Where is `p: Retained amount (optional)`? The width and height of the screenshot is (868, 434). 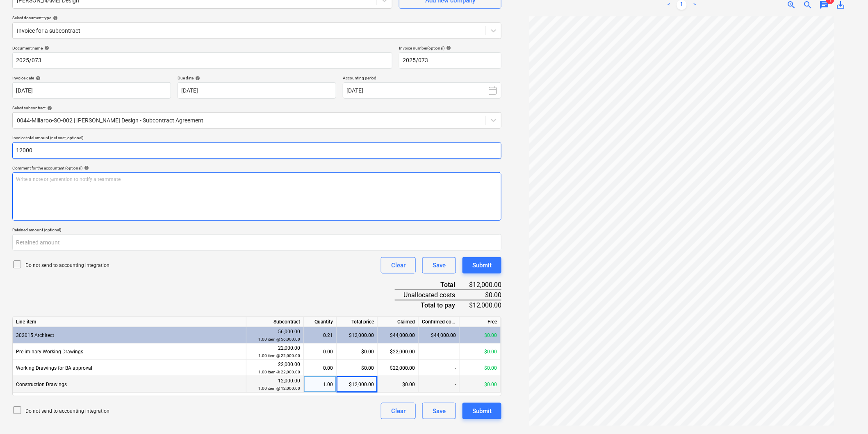
p: Retained amount (optional) is located at coordinates (257, 231).